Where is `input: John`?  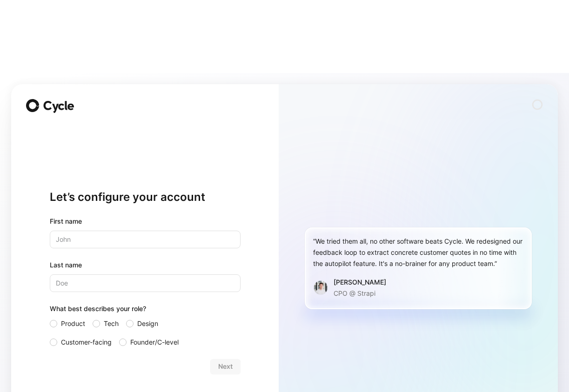 input: John is located at coordinates (145, 239).